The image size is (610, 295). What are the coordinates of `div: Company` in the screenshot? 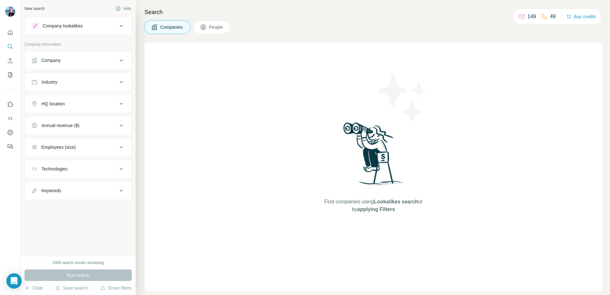 It's located at (51, 60).